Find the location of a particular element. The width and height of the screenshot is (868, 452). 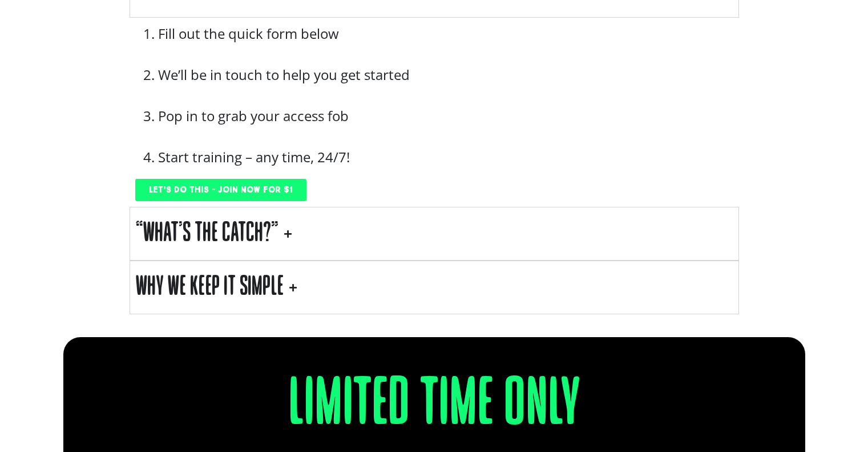

span: We’ll be in touch to help you get started is located at coordinates (284, 74).